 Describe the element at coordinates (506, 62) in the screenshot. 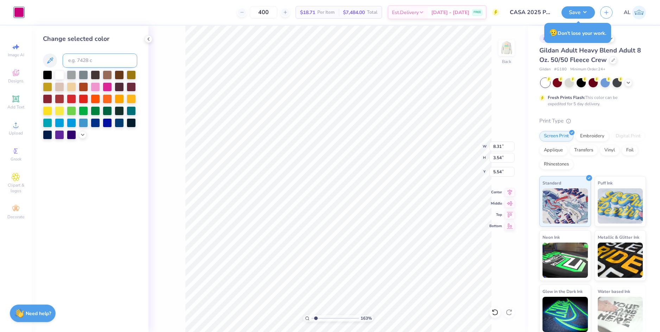

I see `div: Back` at that location.